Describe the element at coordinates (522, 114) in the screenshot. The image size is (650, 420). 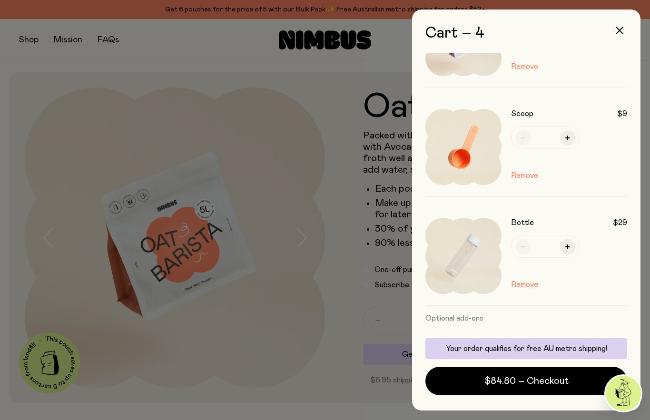
I see `h3: Scoop` at that location.